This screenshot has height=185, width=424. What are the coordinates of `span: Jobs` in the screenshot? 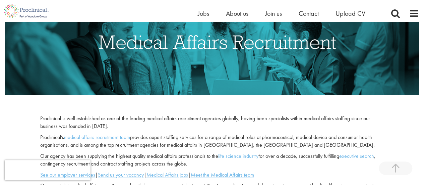 It's located at (204, 13).